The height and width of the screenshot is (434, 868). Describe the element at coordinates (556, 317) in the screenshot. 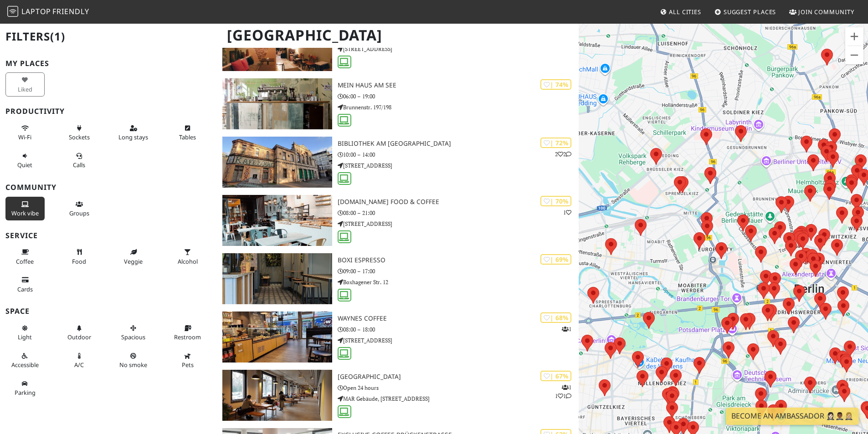

I see `div: | 68%` at that location.